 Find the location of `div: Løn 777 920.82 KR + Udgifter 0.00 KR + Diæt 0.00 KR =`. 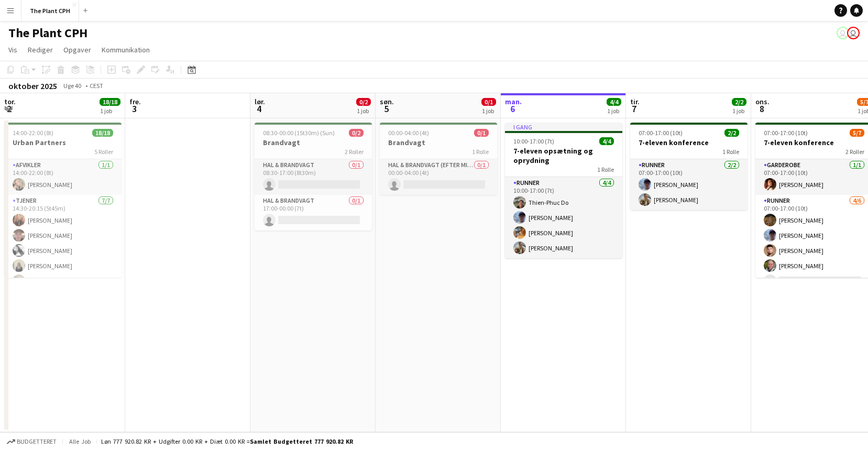

div: Løn 777 920.82 KR + Udgifter 0.00 KR + Diæt 0.00 KR = is located at coordinates (227, 441).